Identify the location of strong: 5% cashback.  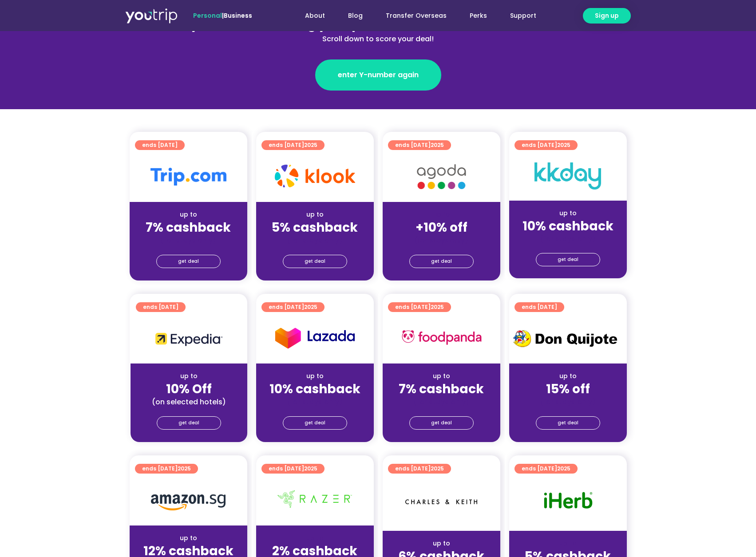
(314, 227).